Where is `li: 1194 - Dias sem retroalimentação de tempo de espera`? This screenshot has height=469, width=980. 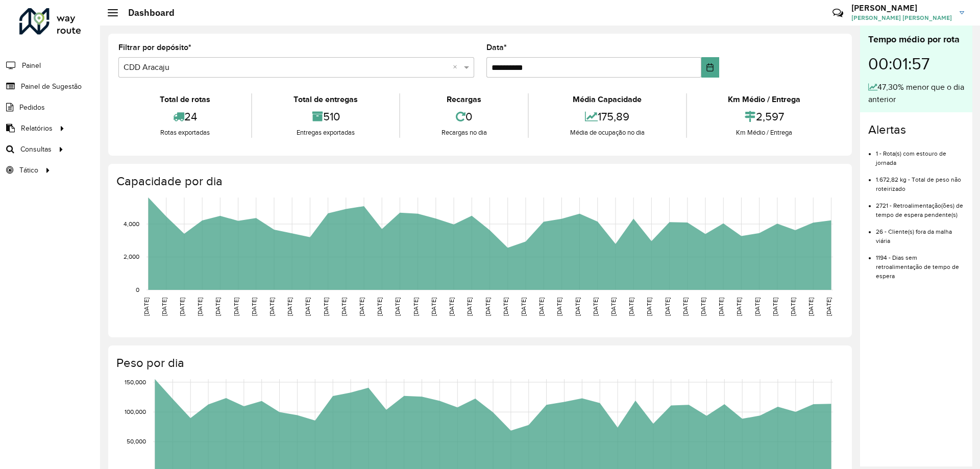 li: 1194 - Dias sem retroalimentação de tempo de espera is located at coordinates (920, 263).